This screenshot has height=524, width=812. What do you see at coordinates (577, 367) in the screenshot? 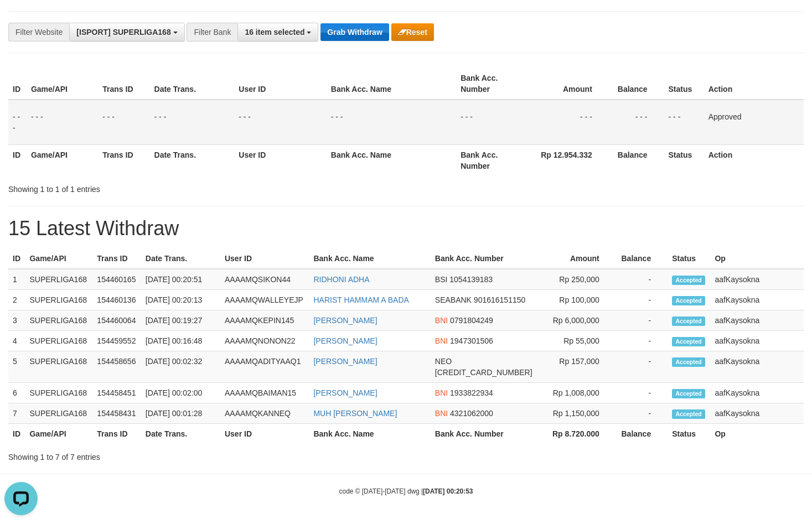
I see `td: Rp 157,000` at bounding box center [577, 367].